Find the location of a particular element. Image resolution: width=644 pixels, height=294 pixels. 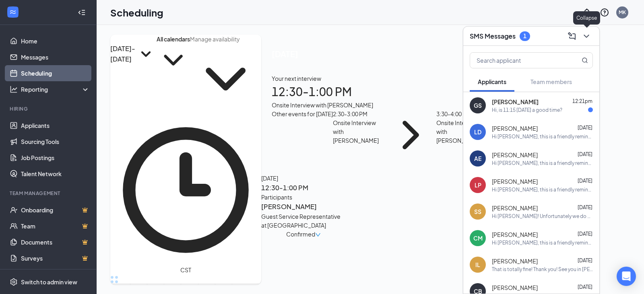

div: Switch to admin view is located at coordinates (49, 282).